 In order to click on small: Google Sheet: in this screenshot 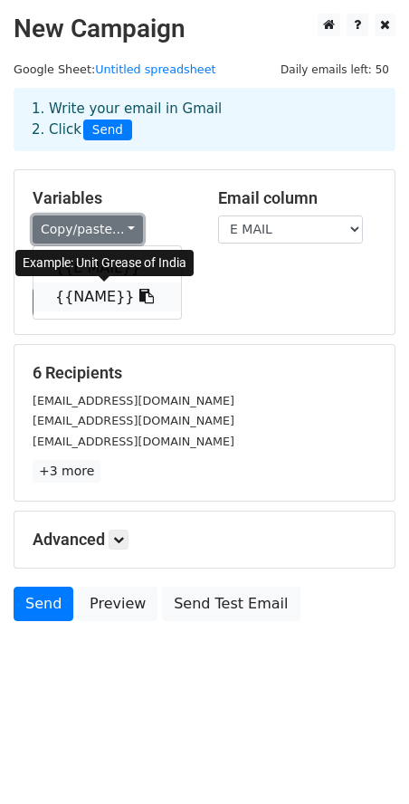, I will do `click(115, 69)`.